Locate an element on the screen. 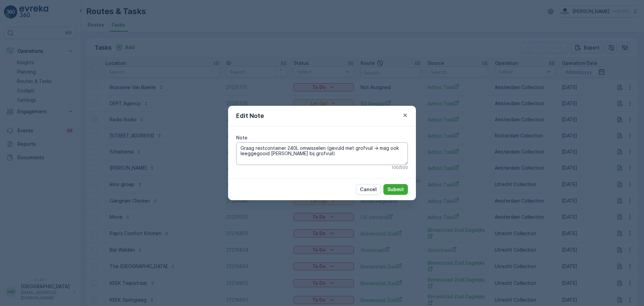 This screenshot has width=644, height=306. button: Cancel is located at coordinates (369, 189).